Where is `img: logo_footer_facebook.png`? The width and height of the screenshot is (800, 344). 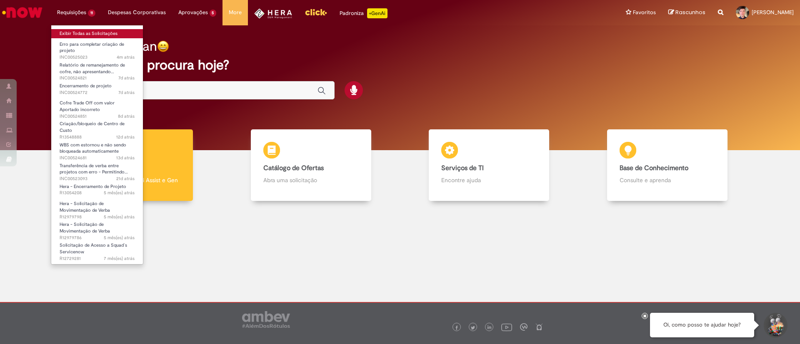 img: logo_footer_facebook.png is located at coordinates (456, 328).